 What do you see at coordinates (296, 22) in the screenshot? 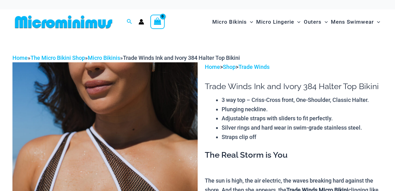
I see `nav: Site Navigation` at bounding box center [296, 22].